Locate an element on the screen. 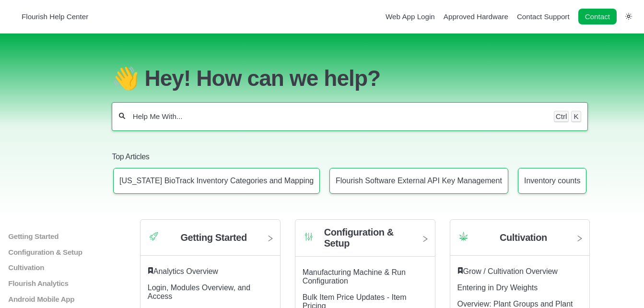 The width and height of the screenshot is (644, 308). div: Keyboard shortcut for search is located at coordinates (568, 116).